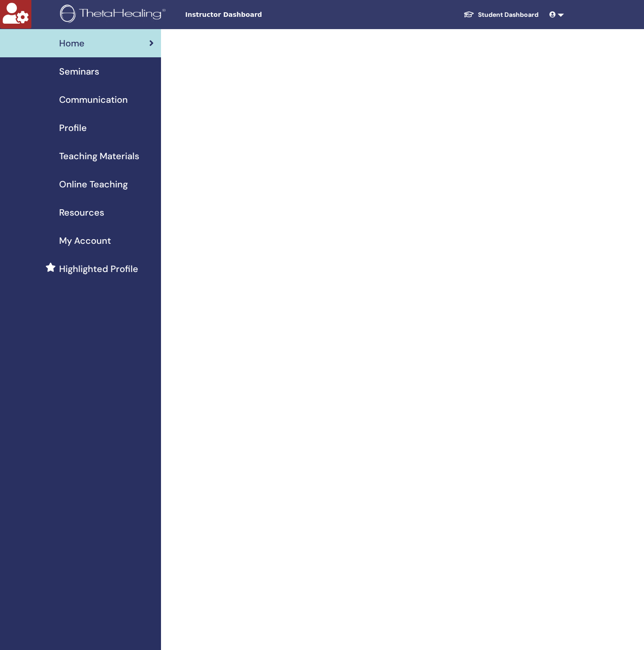 This screenshot has height=650, width=644. I want to click on span: My Account, so click(85, 241).